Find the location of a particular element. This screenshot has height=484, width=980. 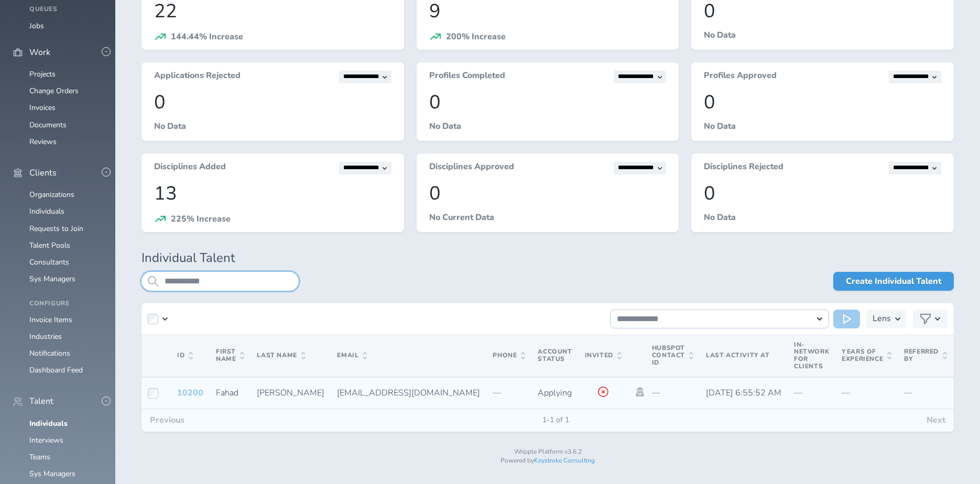

p: Powered by is located at coordinates (548, 460).